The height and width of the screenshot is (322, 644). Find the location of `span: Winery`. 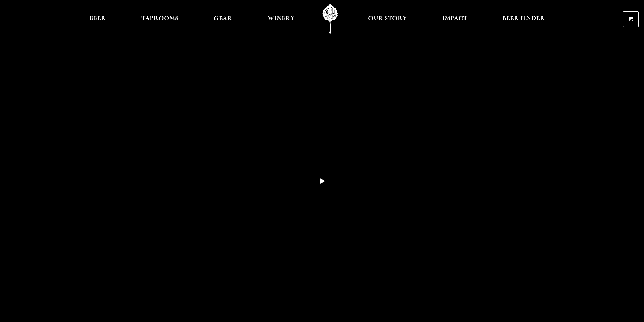

span: Winery is located at coordinates (281, 19).